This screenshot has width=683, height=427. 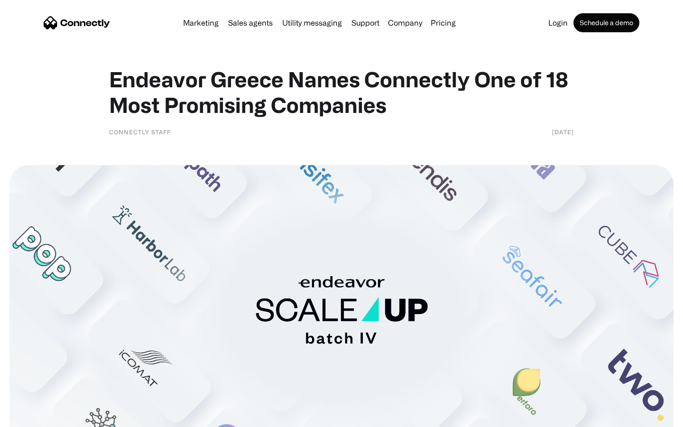 What do you see at coordinates (312, 23) in the screenshot?
I see `a: Utility messaging` at bounding box center [312, 23].